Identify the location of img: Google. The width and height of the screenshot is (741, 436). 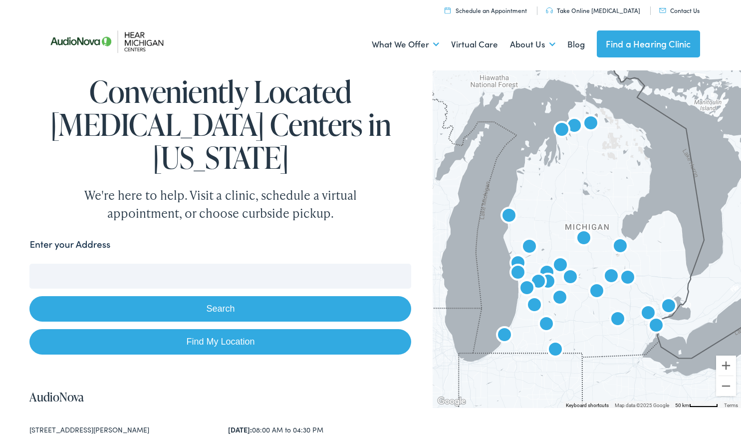
(452, 401).